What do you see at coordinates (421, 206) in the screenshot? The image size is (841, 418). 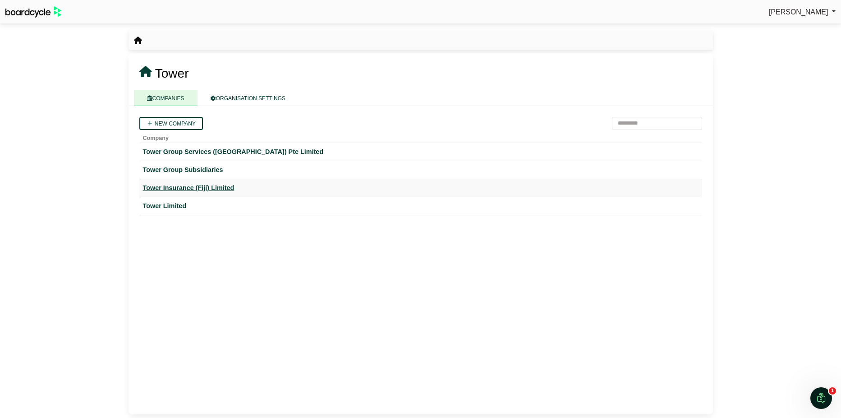 I see `div: Tower Limited` at bounding box center [421, 206].